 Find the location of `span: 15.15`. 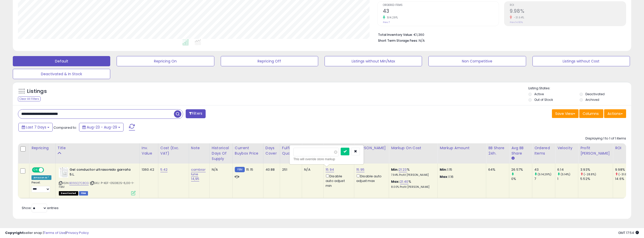

span: 15.15 is located at coordinates (250, 170).